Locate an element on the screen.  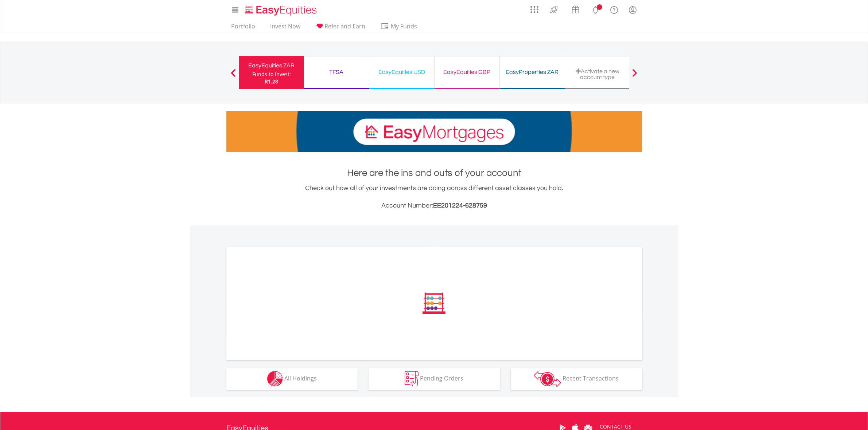
img: grid-menu-icon.svg is located at coordinates (535, 10).